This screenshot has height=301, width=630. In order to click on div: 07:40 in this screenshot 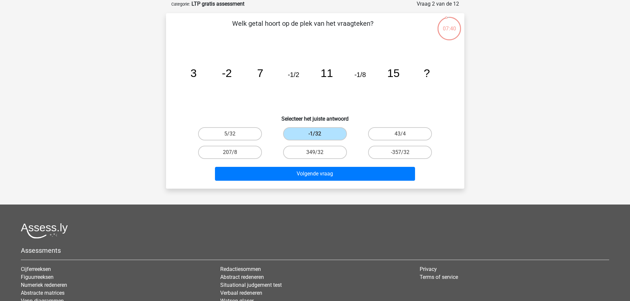, I will do `click(449, 24)`.